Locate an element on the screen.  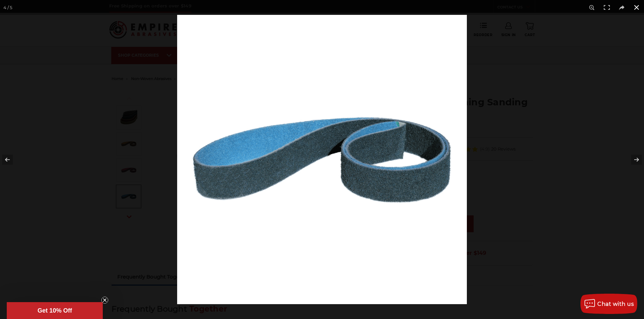
button: Next (arrow right) is located at coordinates (632, 160).